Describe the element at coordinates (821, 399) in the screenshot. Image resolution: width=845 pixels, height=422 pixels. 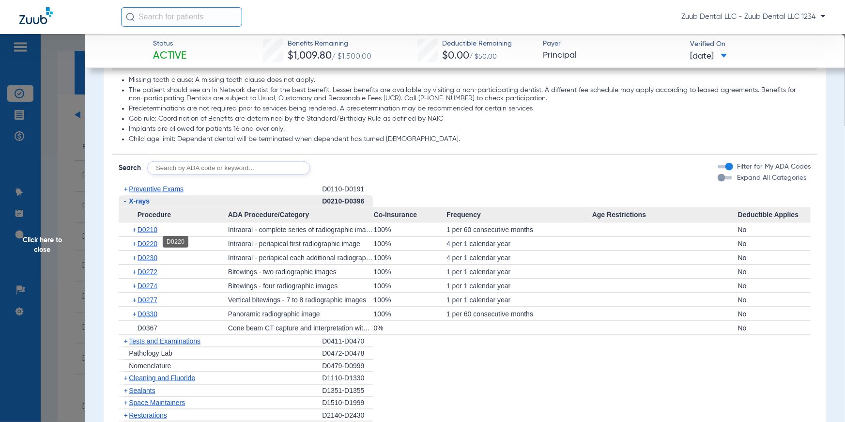
I see `div: Chat Widget` at that location.